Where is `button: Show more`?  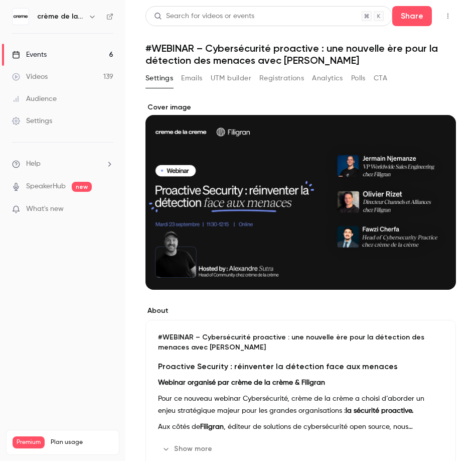 button: Show more is located at coordinates (188, 448).